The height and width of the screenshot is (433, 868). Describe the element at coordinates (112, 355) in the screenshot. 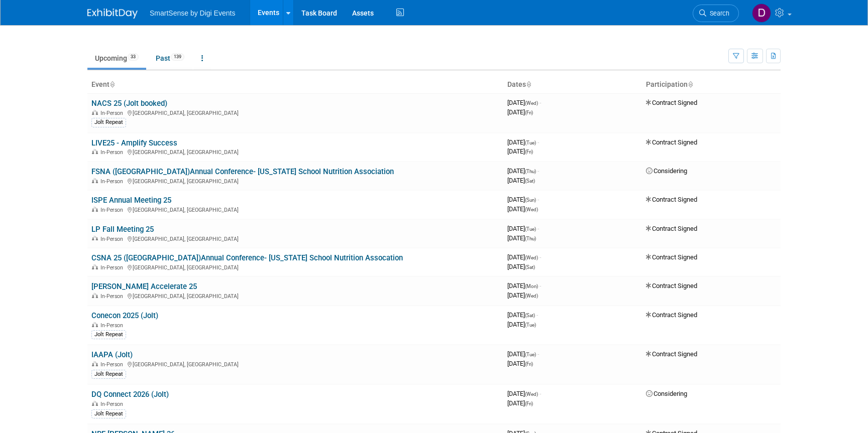

I see `a: IAAPA (Jolt)` at that location.